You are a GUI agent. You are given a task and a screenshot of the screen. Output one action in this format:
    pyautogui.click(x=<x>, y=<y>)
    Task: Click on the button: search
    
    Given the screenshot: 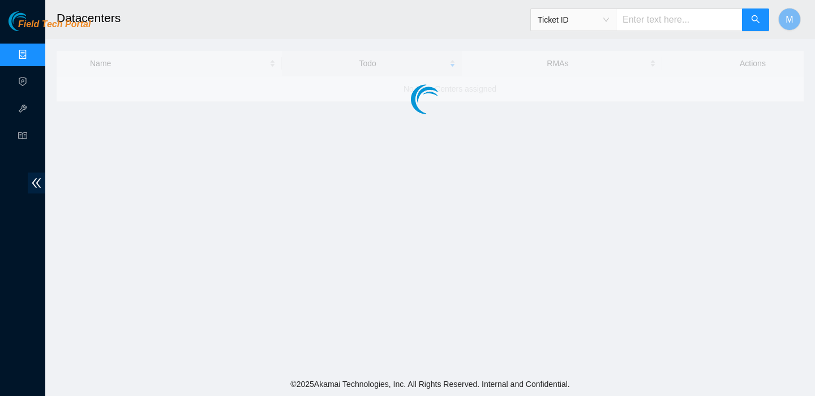 What is the action you would take?
    pyautogui.click(x=756, y=20)
    